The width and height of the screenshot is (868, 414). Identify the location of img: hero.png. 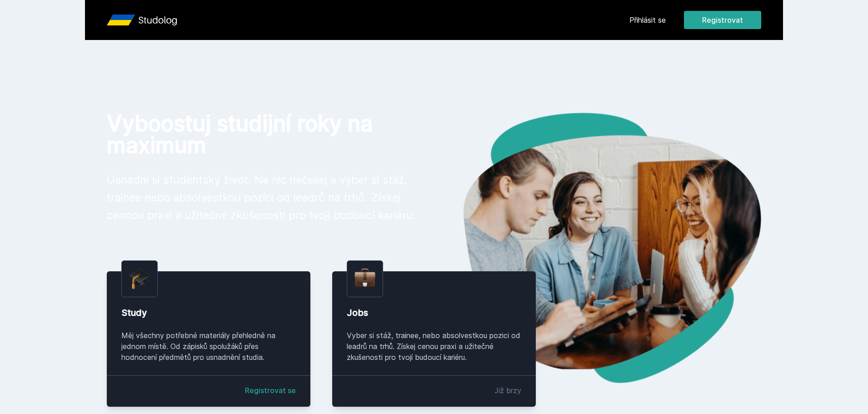
(597, 248).